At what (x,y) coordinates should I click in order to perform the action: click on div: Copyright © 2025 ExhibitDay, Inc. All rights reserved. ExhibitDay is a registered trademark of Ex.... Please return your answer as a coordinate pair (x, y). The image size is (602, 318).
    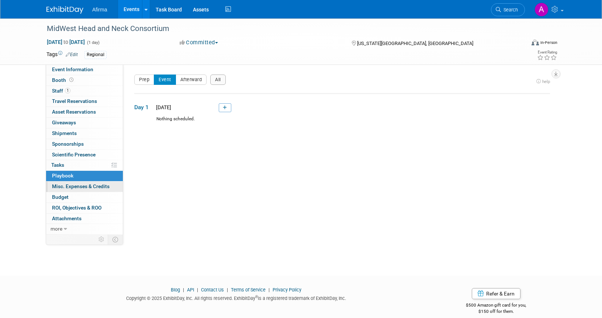
    Looking at the image, I should click on (236, 298).